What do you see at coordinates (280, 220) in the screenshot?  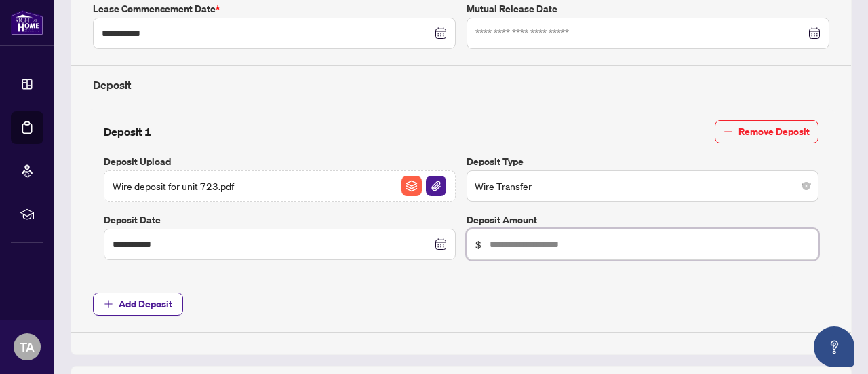 I see `label: Deposit Date` at bounding box center [280, 220].